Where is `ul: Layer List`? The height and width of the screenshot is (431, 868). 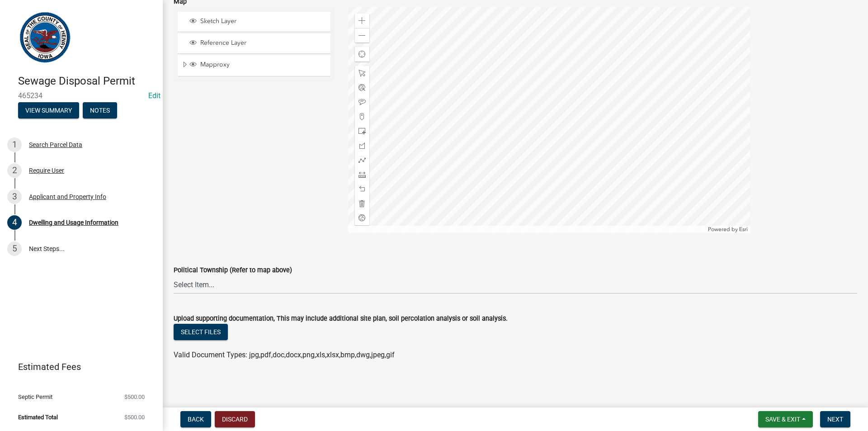
ul: Layer List is located at coordinates (254, 44).